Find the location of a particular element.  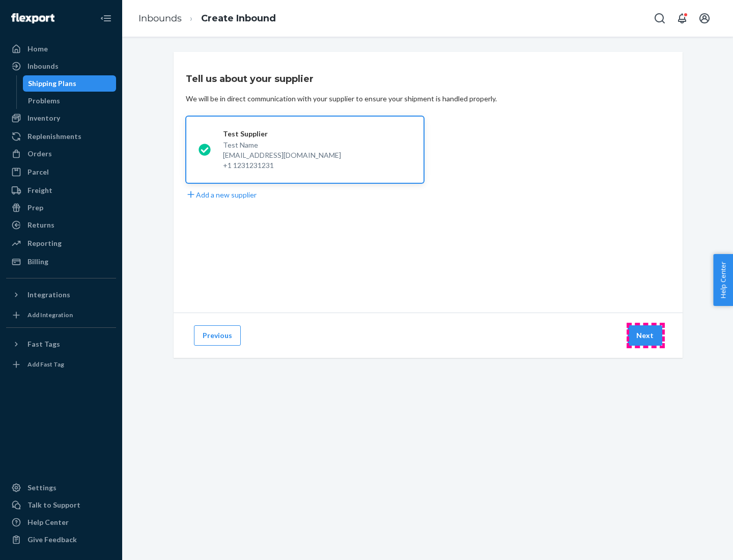

a: Prep is located at coordinates (61, 208).